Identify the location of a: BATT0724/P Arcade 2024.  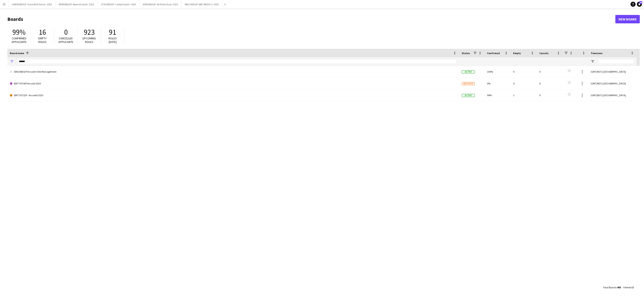
(233, 83).